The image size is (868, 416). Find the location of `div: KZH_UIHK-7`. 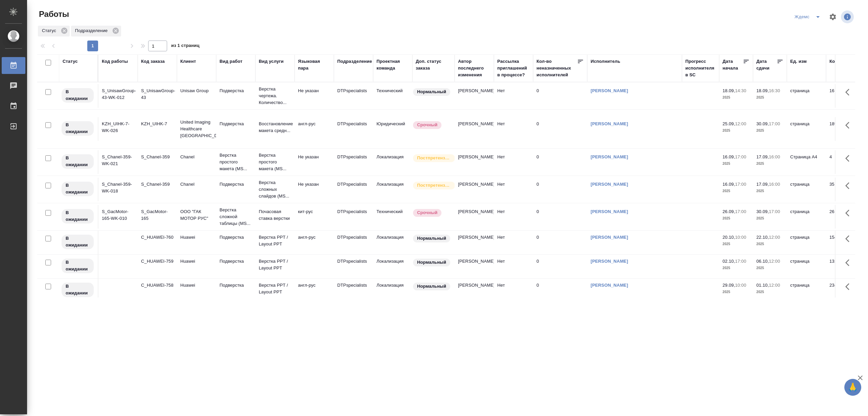

div: KZH_UIHK-7 is located at coordinates (157, 124).